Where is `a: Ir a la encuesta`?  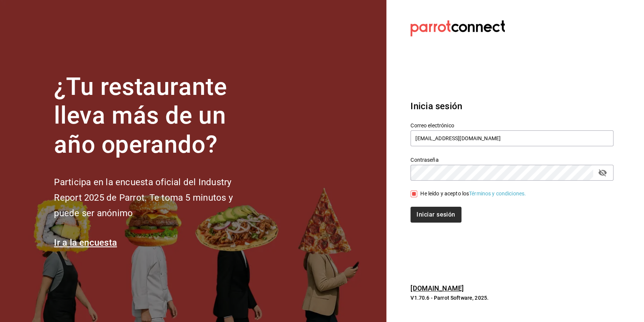
a: Ir a la encuesta is located at coordinates (85, 242).